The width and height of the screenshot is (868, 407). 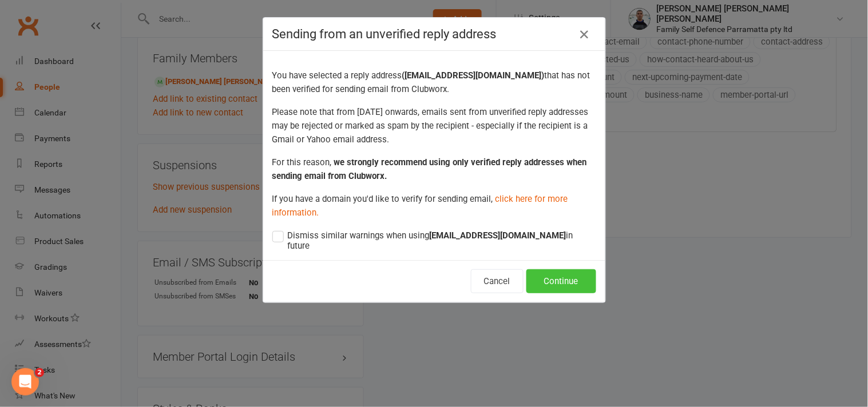 I want to click on button: Cancel, so click(x=497, y=282).